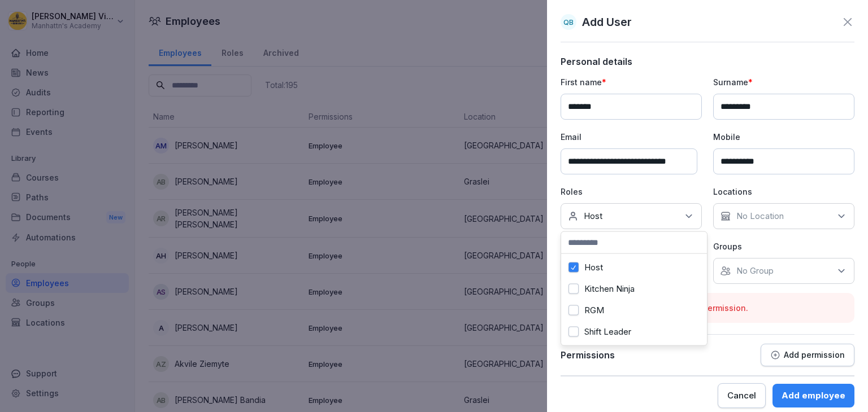 Image resolution: width=868 pixels, height=412 pixels. I want to click on div: Add employee, so click(813, 396).